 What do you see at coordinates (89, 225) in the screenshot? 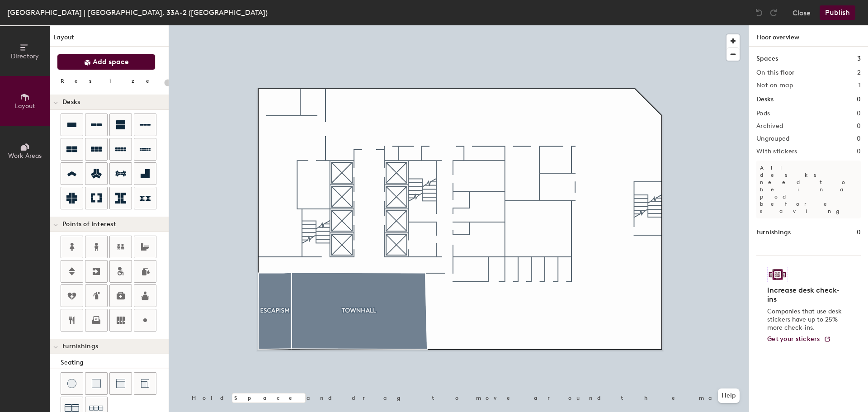
I see `span: Points of Interest` at bounding box center [89, 225].